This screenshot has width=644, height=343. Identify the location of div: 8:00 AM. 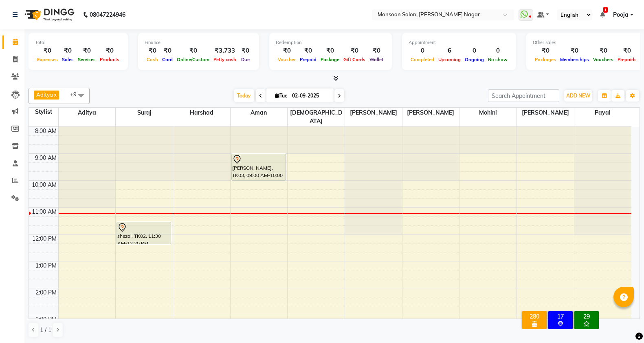
(46, 131).